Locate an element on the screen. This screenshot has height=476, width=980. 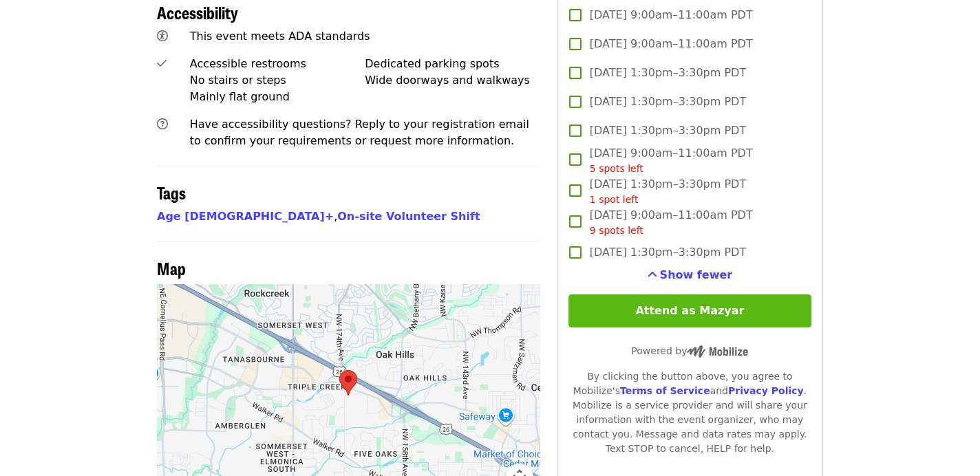
i: universal-access icon is located at coordinates (163, 36).